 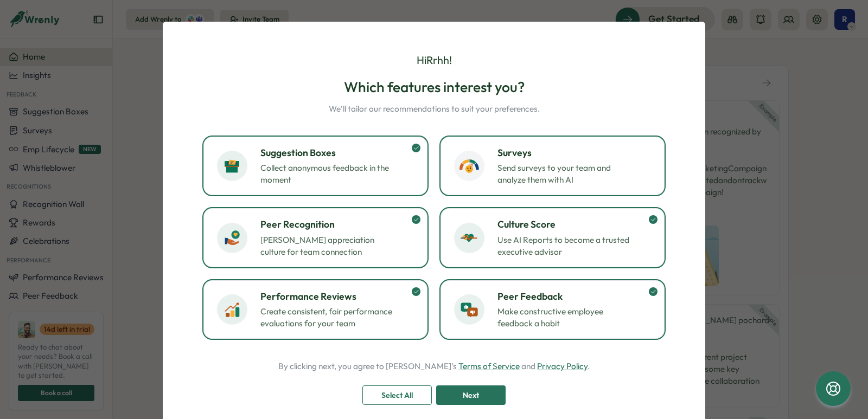 I want to click on button: SurveysSend surveys to your team and analyze them with AI, so click(x=552, y=166).